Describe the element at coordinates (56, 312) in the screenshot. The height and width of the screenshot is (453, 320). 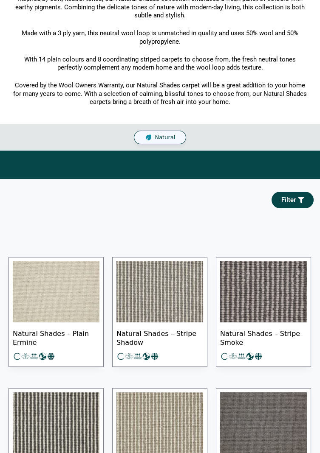
I see `a: Natural Shades – Plain Ermine` at that location.